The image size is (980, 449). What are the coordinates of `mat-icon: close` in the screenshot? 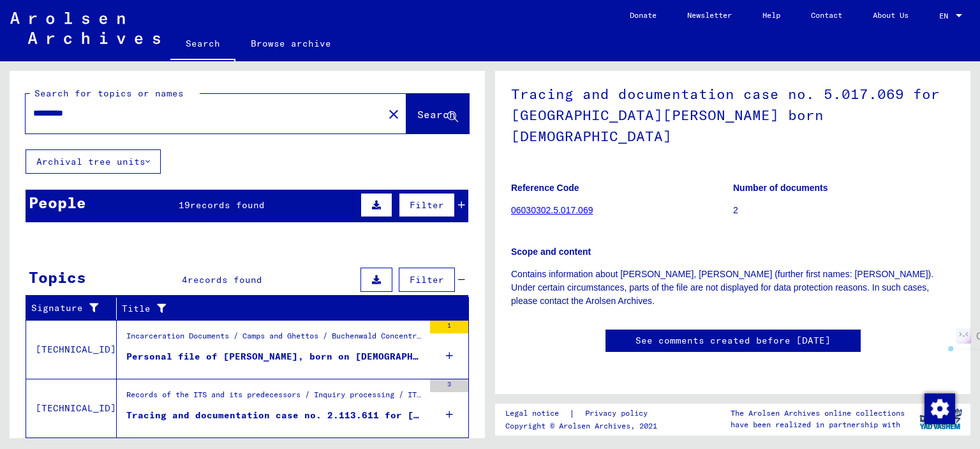 It's located at (393, 114).